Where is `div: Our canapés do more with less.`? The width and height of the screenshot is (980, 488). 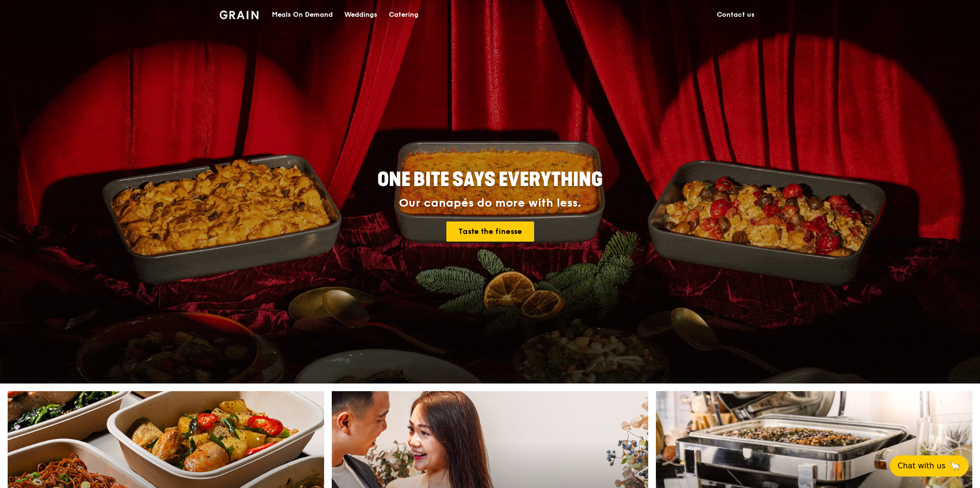 div: Our canapés do more with less. is located at coordinates (490, 204).